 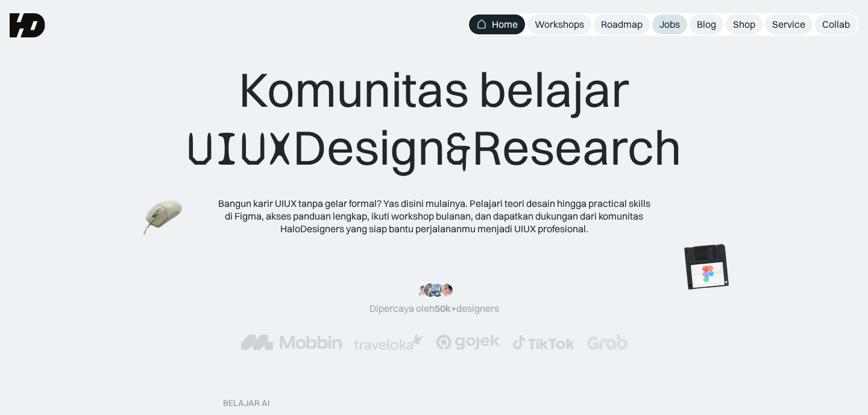 I want to click on div: Bangun karir UIUX tanpa gelar formal? Yas disini mulainya. Pelajari teori desain hingga practical..., so click(x=434, y=216).